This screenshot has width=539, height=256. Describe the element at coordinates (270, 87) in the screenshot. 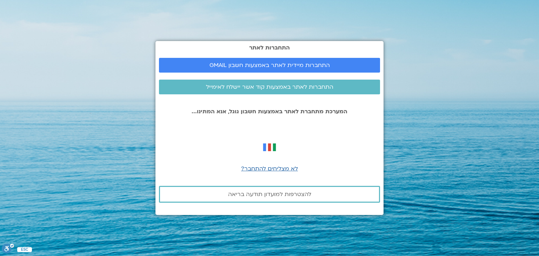

I see `span: התחברות לאתר באמצעות קוד אשר יישלח לאימייל` at that location.